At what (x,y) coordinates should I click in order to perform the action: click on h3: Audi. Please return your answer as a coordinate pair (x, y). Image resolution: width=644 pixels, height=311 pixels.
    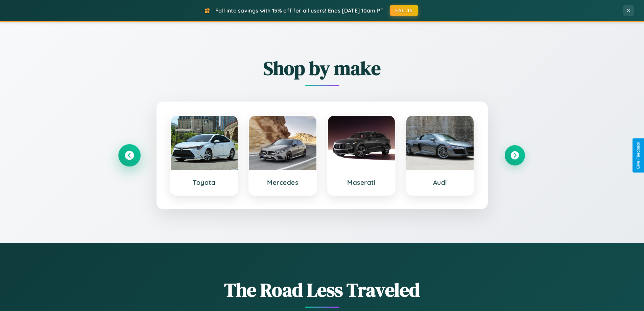
    Looking at the image, I should click on (440, 182).